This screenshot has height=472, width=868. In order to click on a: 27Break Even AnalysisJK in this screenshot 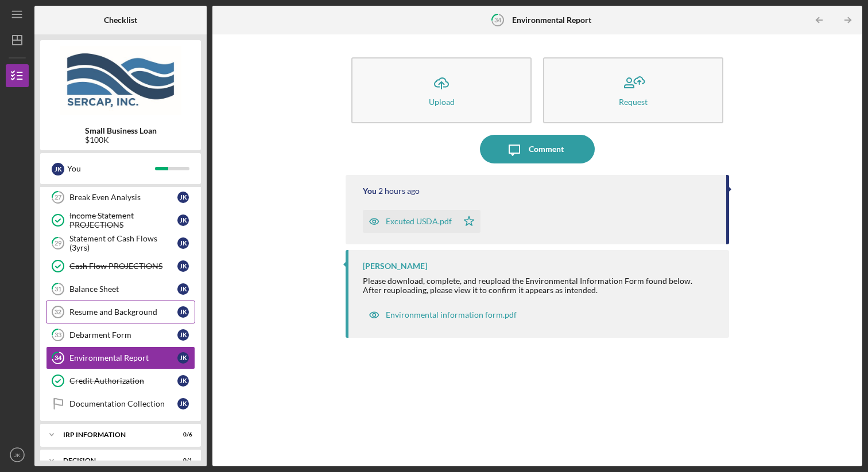, I will do `click(121, 197)`.